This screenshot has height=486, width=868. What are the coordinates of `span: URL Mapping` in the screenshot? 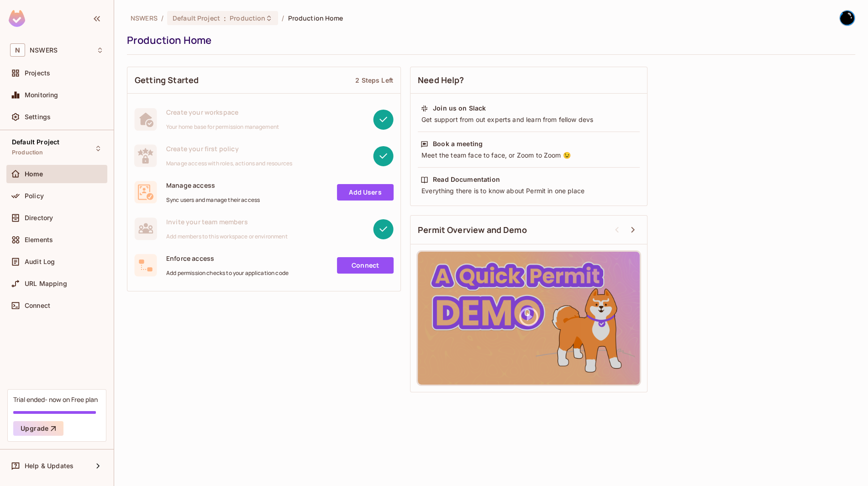 It's located at (46, 283).